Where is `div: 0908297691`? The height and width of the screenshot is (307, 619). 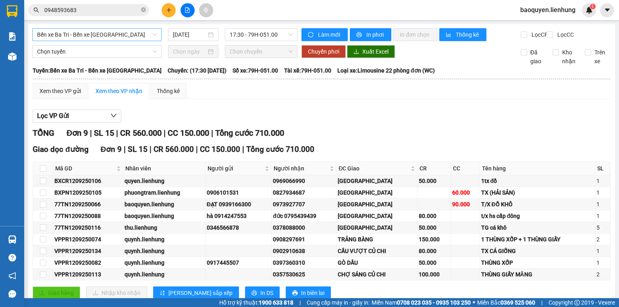
div: 0908297691 is located at coordinates (304, 239).